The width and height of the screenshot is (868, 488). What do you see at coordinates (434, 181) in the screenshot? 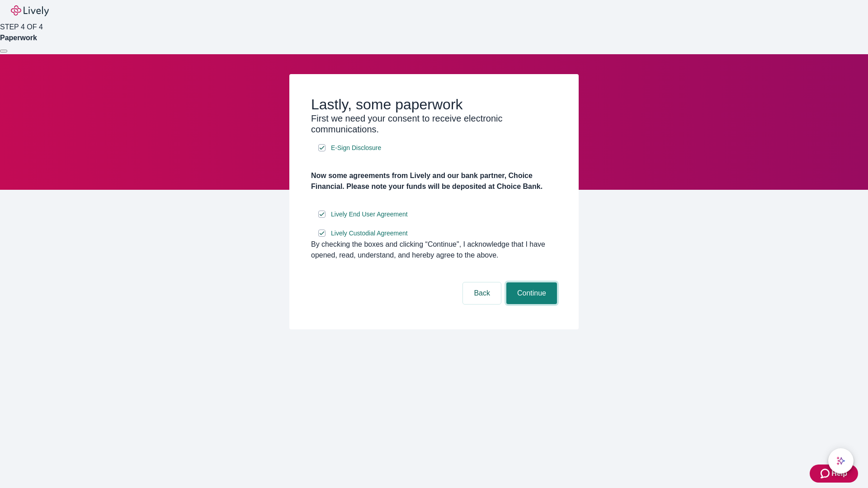
I see `h4: Now some agreements from Lively and our bank partner, Choice Financial. Please note your funds wi...` at bounding box center [434, 181].